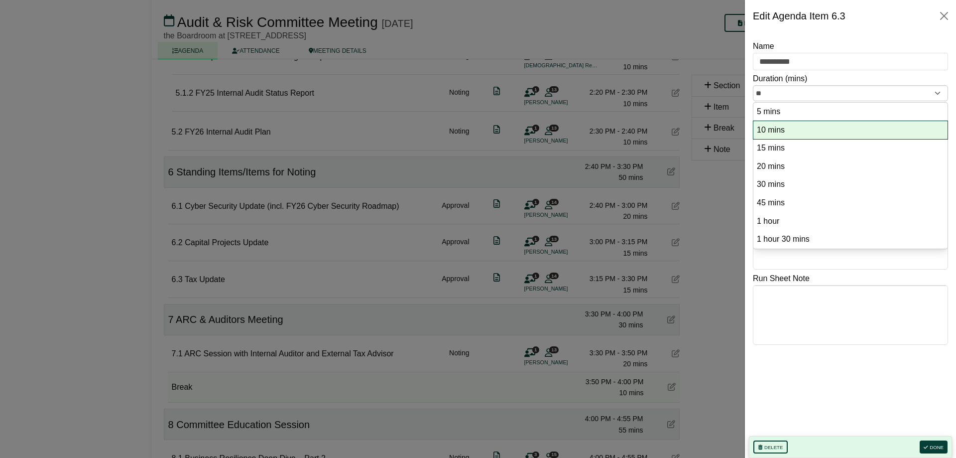 The height and width of the screenshot is (458, 956). What do you see at coordinates (851, 184) in the screenshot?
I see `li: 30` at bounding box center [851, 184].